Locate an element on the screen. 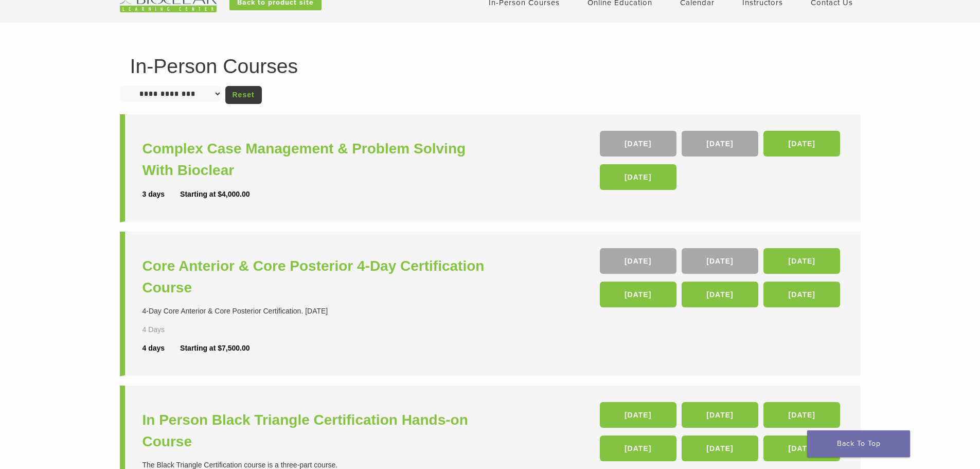 The height and width of the screenshot is (469, 980). h3: Complex Case Management & Problem Solving With Bioclear is located at coordinates (317, 159).